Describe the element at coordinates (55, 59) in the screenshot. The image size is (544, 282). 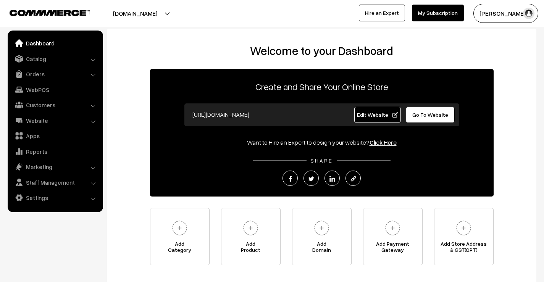
I see `a: Catalog` at that location.